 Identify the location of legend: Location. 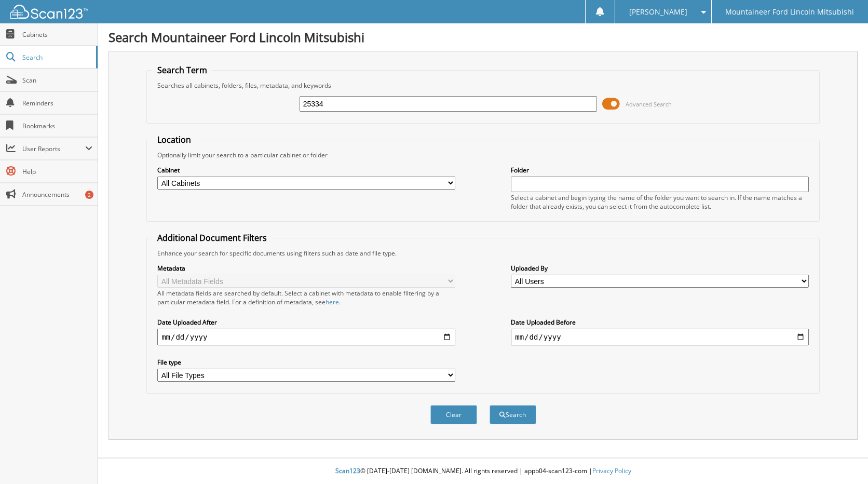
(174, 140).